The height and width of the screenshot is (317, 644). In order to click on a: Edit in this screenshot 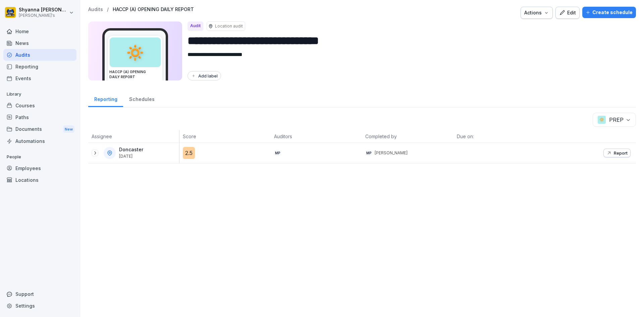, I will do `click(567, 13)`.